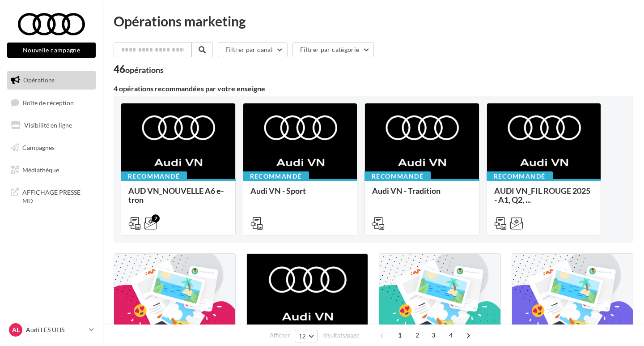 The image size is (644, 346). I want to click on span: 2, so click(417, 335).